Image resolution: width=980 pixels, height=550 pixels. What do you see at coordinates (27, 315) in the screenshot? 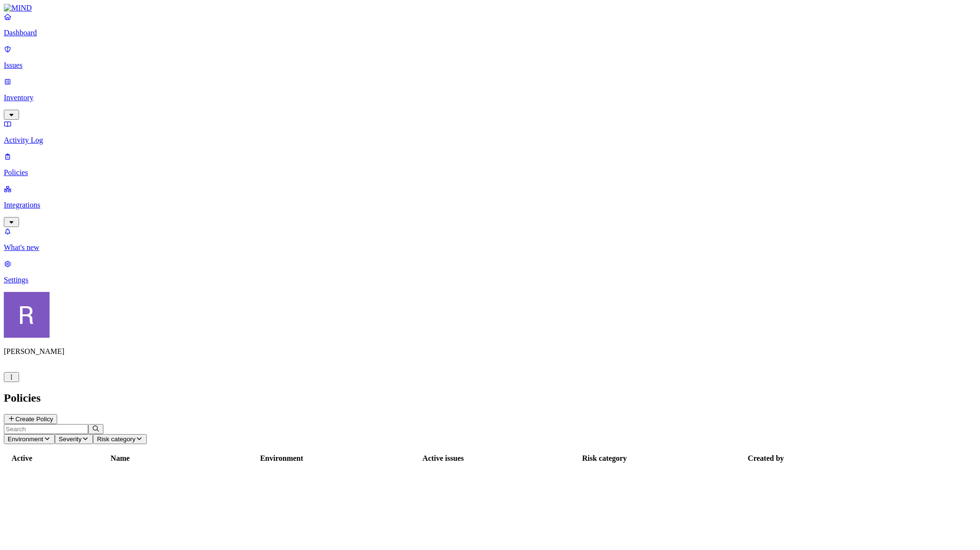
I see `img: Rich Thompson` at bounding box center [27, 315].